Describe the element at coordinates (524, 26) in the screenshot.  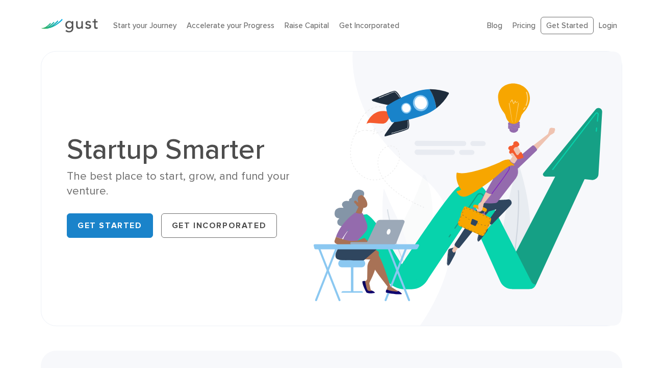
I see `a: Pricing` at that location.